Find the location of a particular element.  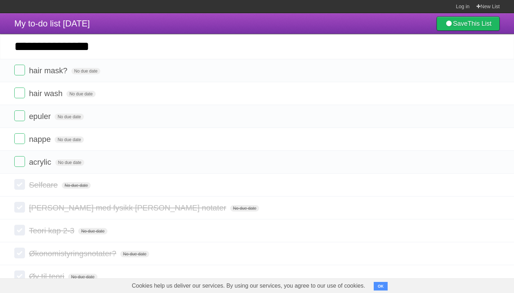

span: acrylic is located at coordinates (41, 162).